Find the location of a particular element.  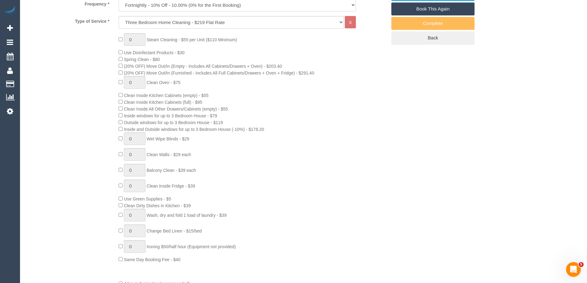

span: Inside and Outside windows for up to 3 Bedroom House (-10%) - $178.20 is located at coordinates (194, 129).